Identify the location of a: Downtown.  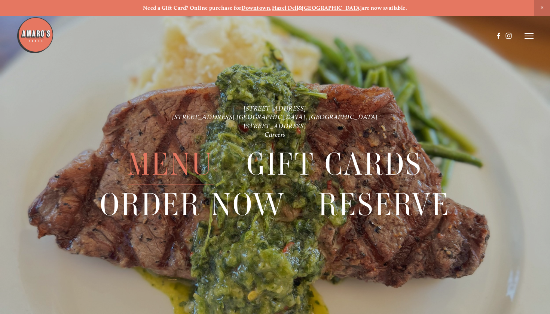
(256, 8).